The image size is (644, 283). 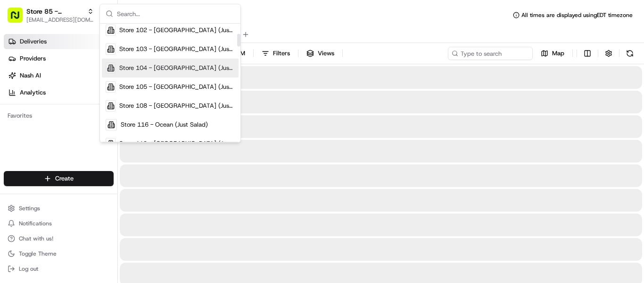 I want to click on span: All times are displayed using EDT timezone, so click(x=577, y=15).